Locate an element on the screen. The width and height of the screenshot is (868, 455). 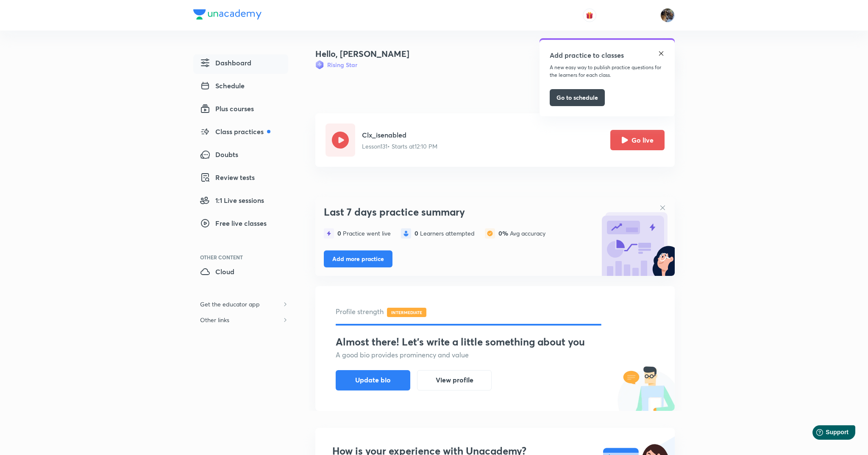
a: Doubts is located at coordinates (241, 155).